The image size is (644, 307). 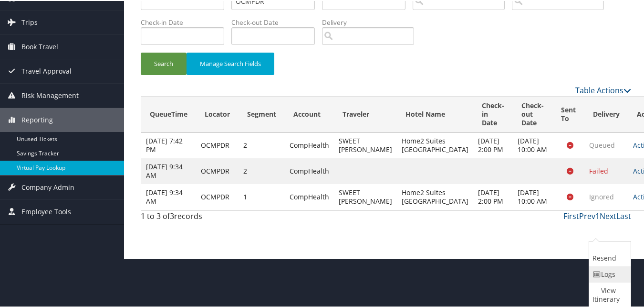 I want to click on span: Risk Management, so click(x=50, y=95).